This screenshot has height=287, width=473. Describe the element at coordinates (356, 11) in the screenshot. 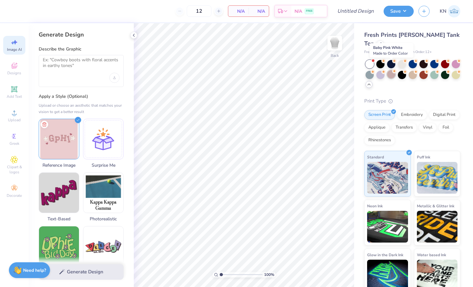

I see `input: Untitled Design` at that location.